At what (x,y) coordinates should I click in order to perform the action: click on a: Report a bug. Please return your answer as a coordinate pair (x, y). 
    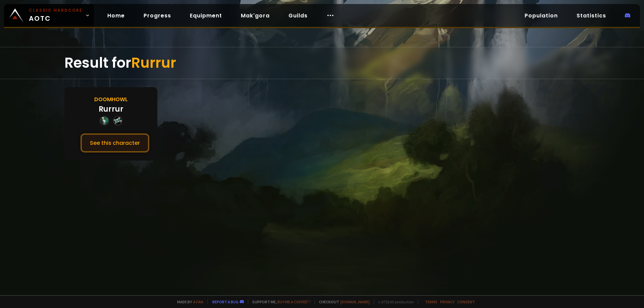
    Looking at the image, I should click on (225, 301).